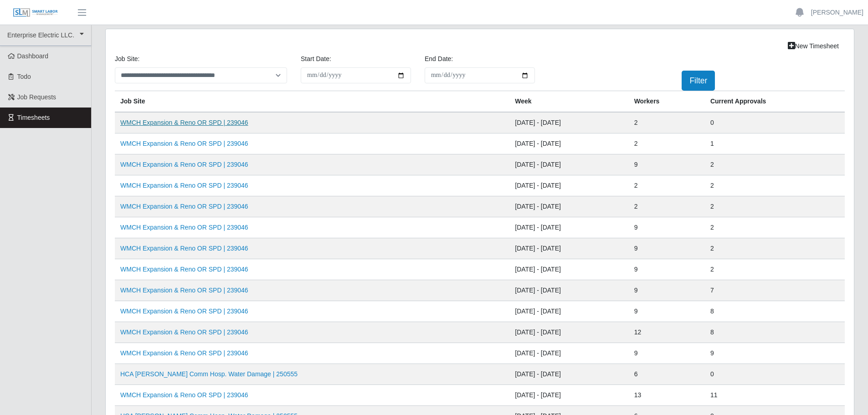  Describe the element at coordinates (775, 291) in the screenshot. I see `td: 7` at that location.